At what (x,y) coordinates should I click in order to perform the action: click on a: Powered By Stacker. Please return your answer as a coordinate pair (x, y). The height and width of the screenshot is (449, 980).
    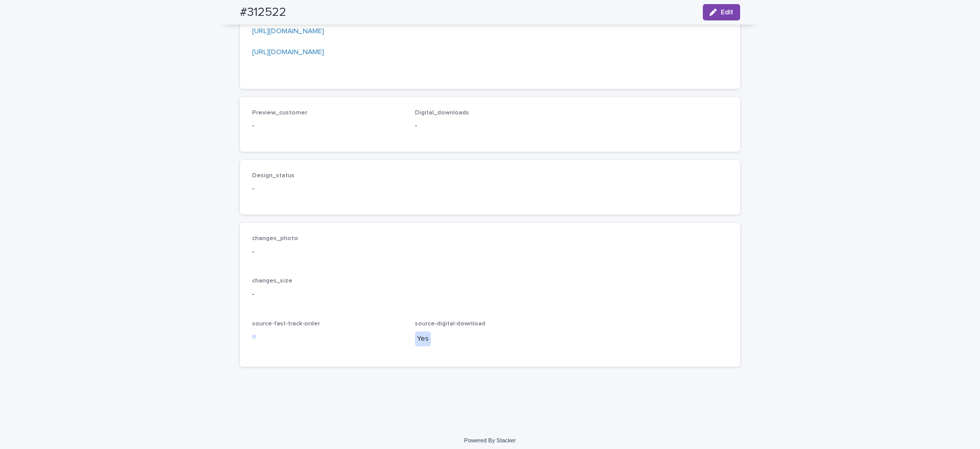
    Looking at the image, I should click on (490, 441).